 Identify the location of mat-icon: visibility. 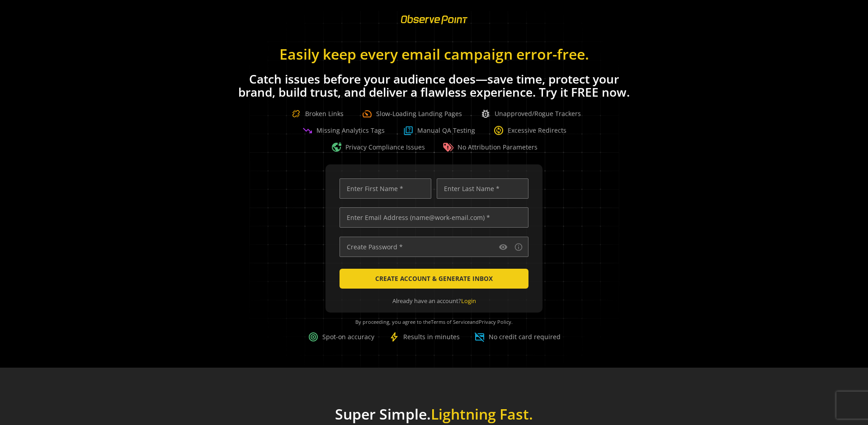
(503, 247).